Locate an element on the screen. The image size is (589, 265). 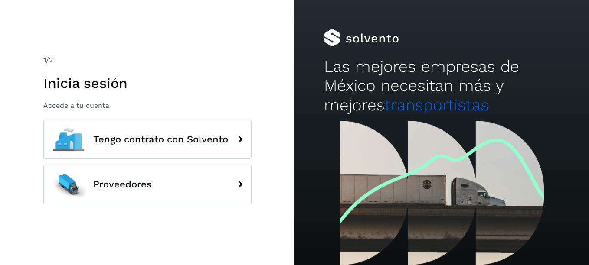
span: transportistas is located at coordinates (437, 105).